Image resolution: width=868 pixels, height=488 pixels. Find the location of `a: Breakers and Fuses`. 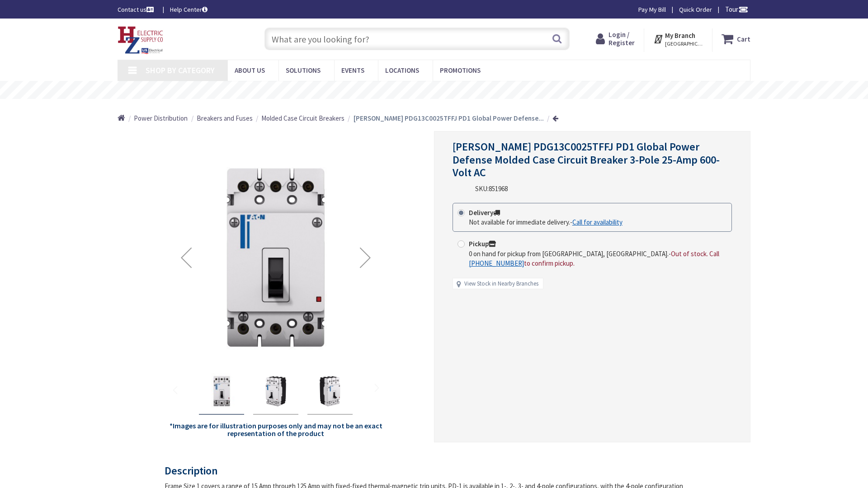

a: Breakers and Fuses is located at coordinates (225, 118).